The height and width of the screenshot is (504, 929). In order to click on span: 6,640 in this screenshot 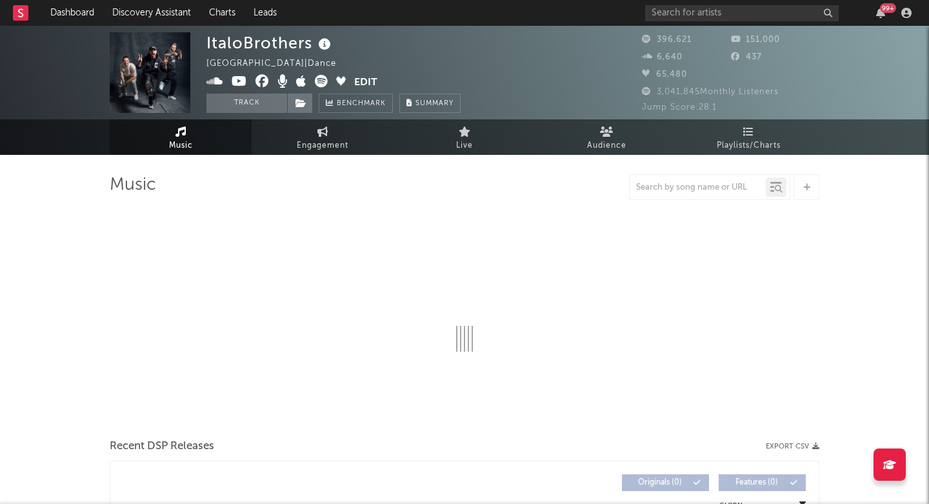, I will do `click(662, 57)`.